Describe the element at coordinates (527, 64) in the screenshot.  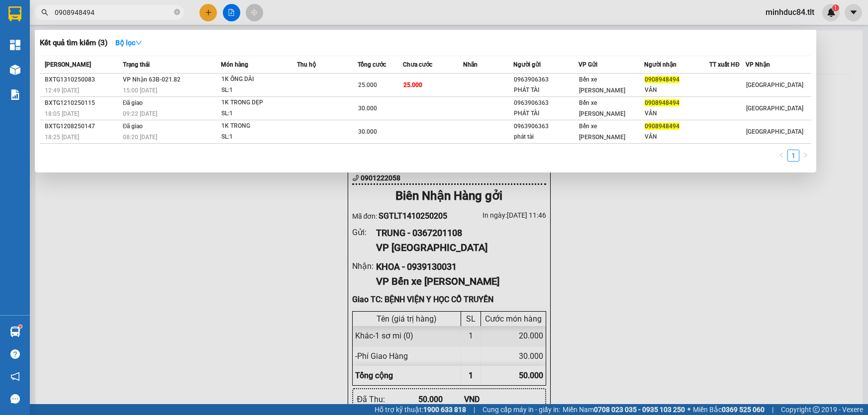
I see `span: Người gửi` at that location.